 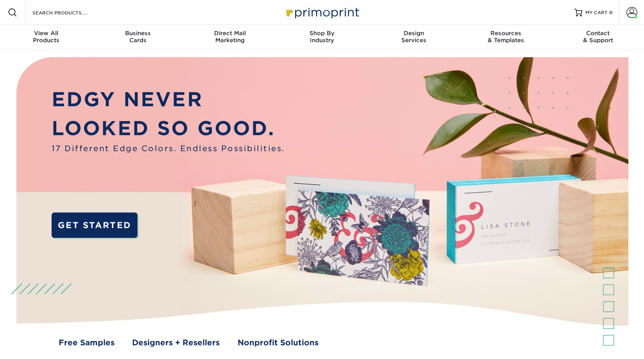 I want to click on div: & Support, so click(x=598, y=37).